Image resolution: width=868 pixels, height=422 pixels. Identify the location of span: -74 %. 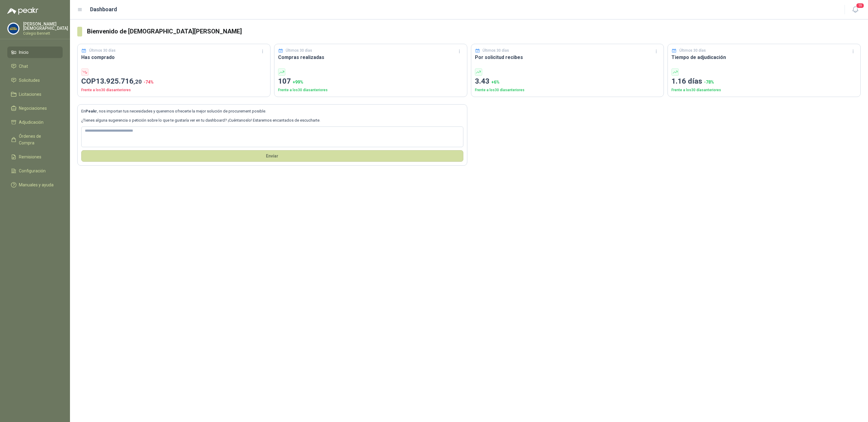
(149, 82).